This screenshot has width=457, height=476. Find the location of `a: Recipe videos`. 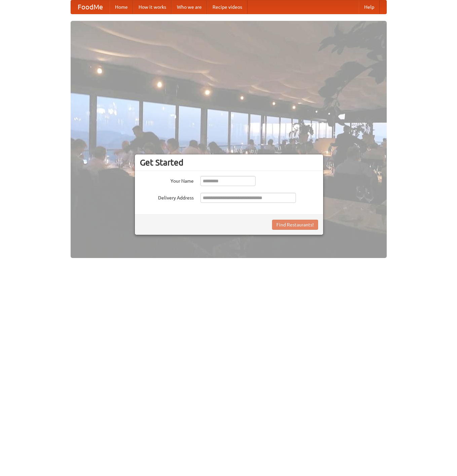

a: Recipe videos is located at coordinates (227, 7).